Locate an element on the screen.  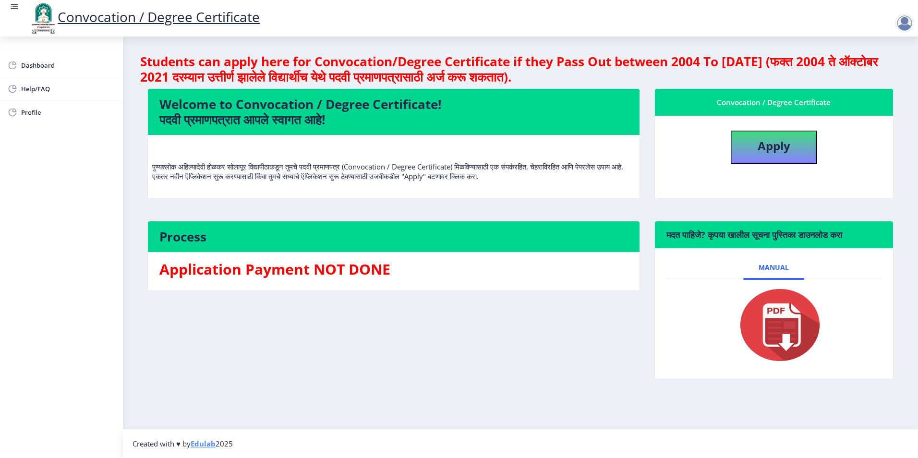
button: Apply is located at coordinates (774, 147).